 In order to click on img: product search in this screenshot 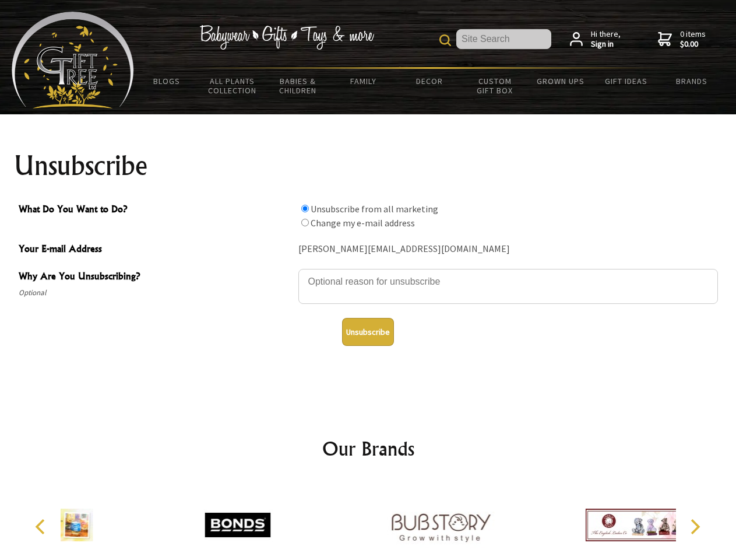, I will do `click(446, 40)`.